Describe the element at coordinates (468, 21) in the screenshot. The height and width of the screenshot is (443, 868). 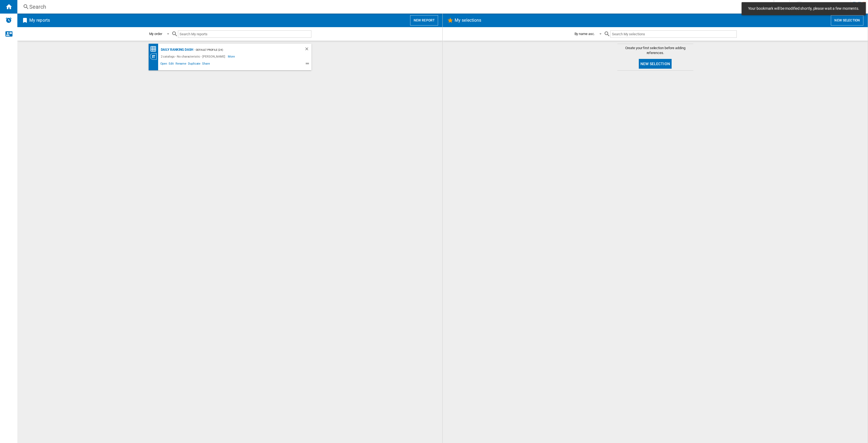
I see `h2: My selections` at that location.